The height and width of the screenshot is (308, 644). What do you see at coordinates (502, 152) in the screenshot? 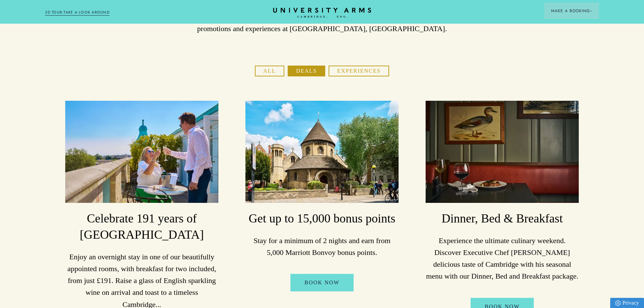
I see `img: image-a84cd6be42fa7fc105742933f10646be5f14c709-3000x2000-jpg` at bounding box center [502, 152].